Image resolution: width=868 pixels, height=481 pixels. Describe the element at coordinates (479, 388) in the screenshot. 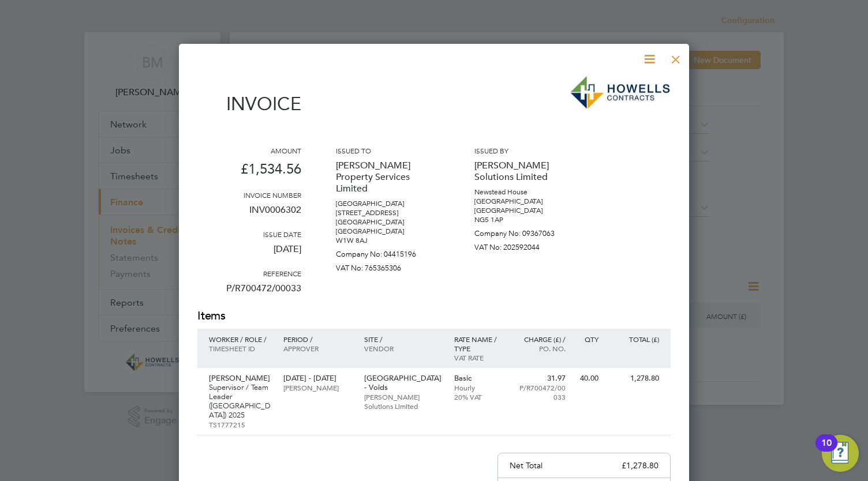

I see `p: Hourly` at that location.